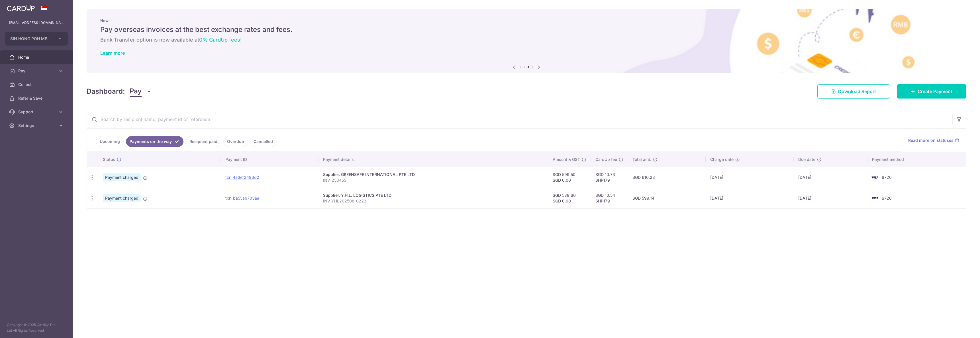 This screenshot has width=980, height=338. What do you see at coordinates (106, 91) in the screenshot?
I see `h4: Dashboard:` at bounding box center [106, 91].